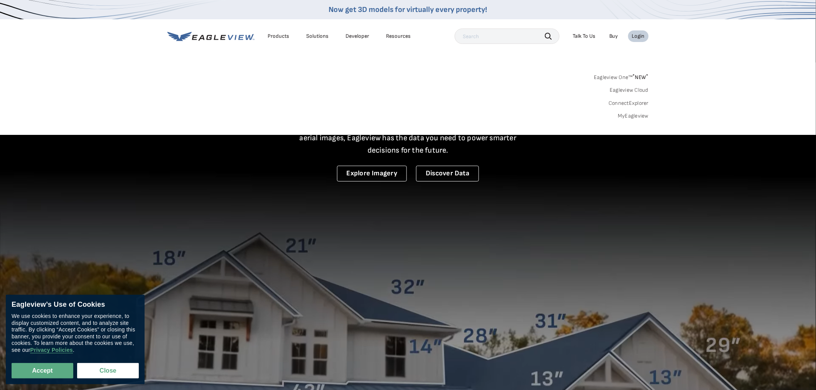  Describe the element at coordinates (633, 116) in the screenshot. I see `a: MyEagleview` at that location.